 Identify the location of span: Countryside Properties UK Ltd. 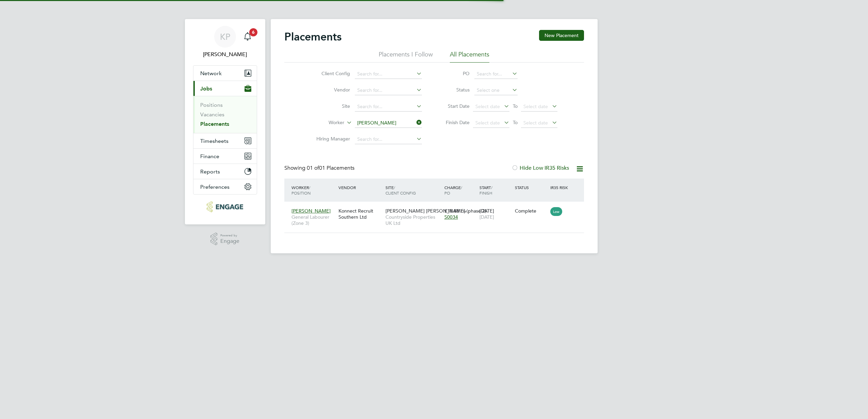
(413, 220).